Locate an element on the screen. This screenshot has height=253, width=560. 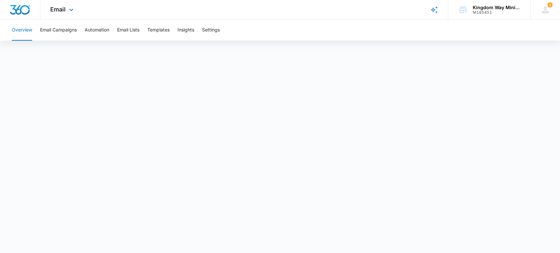
button: Templates is located at coordinates (159, 30).